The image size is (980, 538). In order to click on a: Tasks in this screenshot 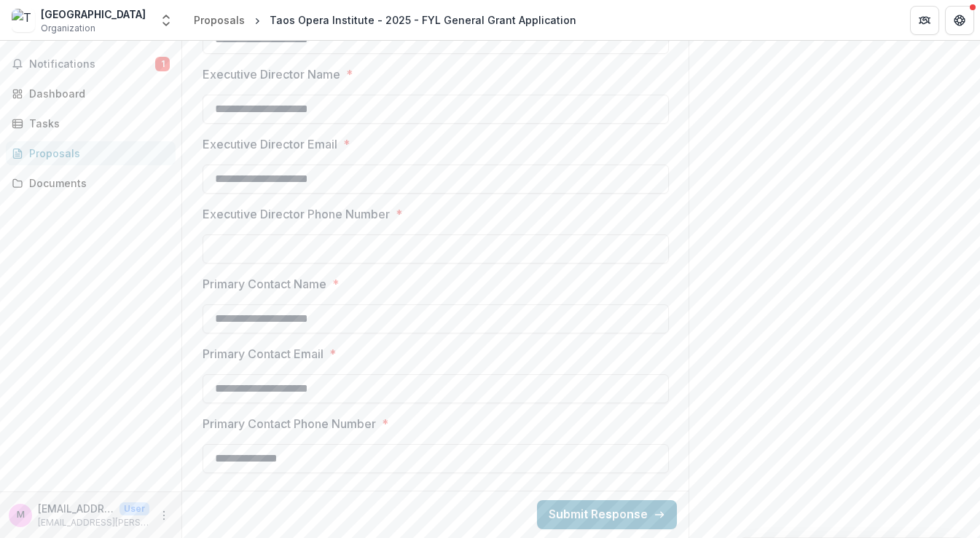, I will do `click(90, 123)`.